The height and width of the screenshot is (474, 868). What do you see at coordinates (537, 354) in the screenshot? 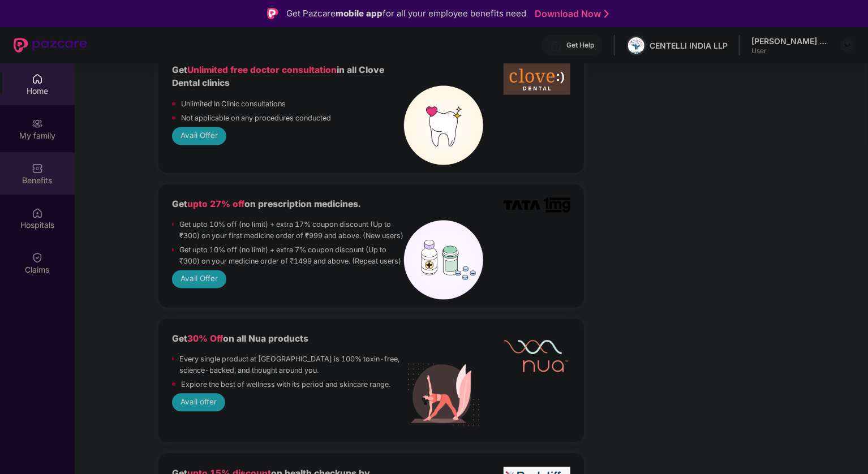
I see `img: Mask%20Group%20527.png` at bounding box center [537, 354].